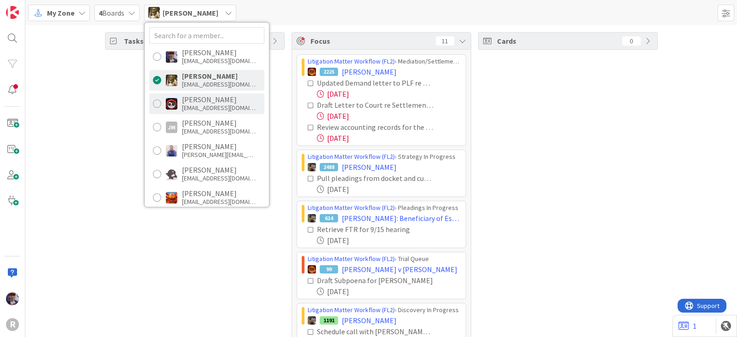  What do you see at coordinates (100, 13) in the screenshot?
I see `b: 4` at bounding box center [100, 13].